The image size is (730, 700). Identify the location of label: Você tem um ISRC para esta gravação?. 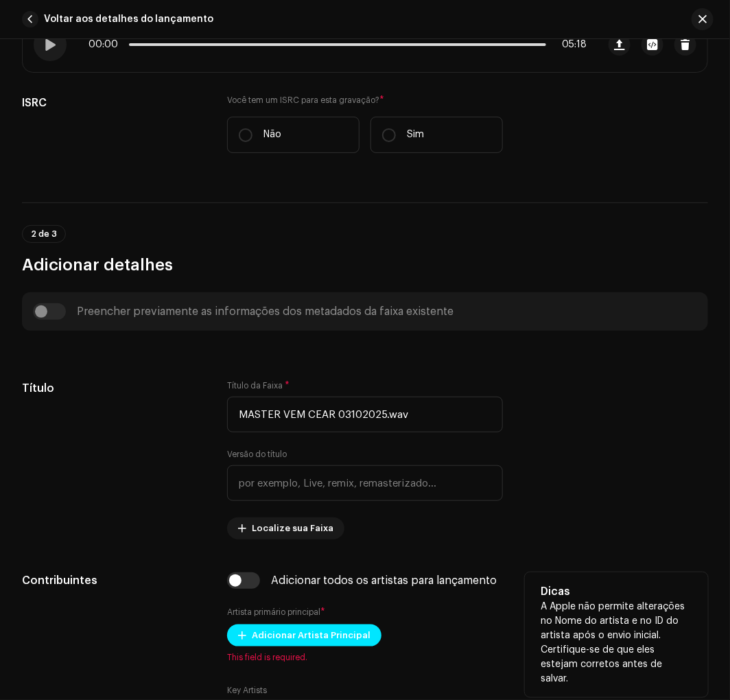
(365, 100).